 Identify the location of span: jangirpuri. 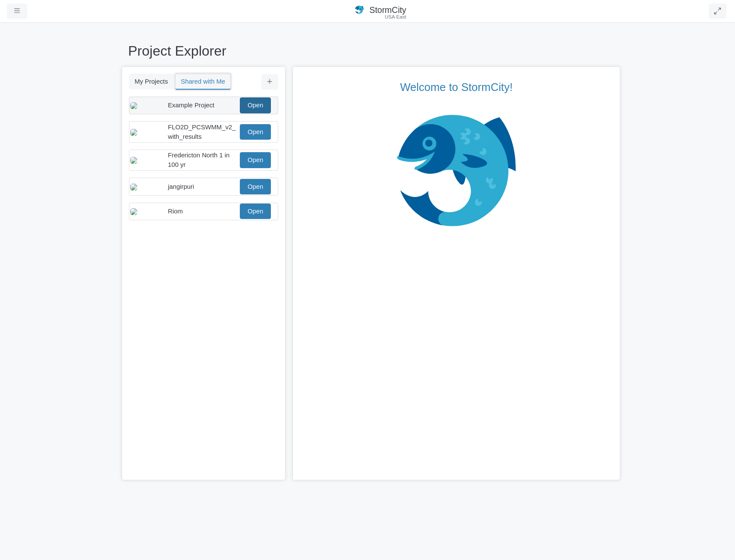
(181, 187).